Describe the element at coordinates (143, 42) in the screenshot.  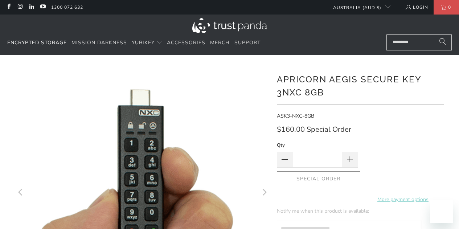
I see `span: YubiKey` at that location.